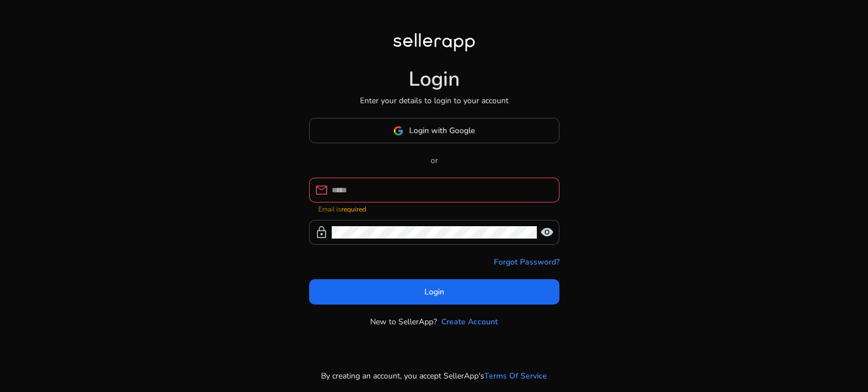  What do you see at coordinates (321, 190) in the screenshot?
I see `span: mail` at bounding box center [321, 190].